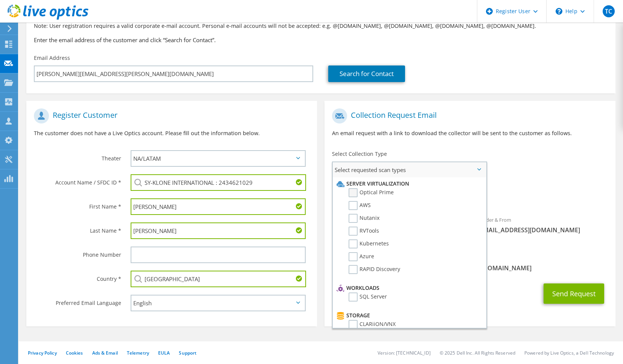 Image resolution: width=623 pixels, height=364 pixels. Describe the element at coordinates (42, 352) in the screenshot. I see `a: Privacy Policy` at that location.